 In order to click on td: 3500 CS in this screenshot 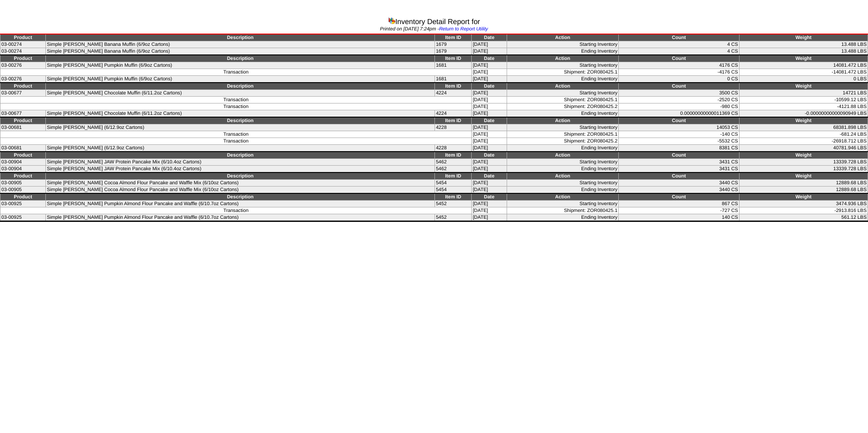, I will do `click(679, 93)`.